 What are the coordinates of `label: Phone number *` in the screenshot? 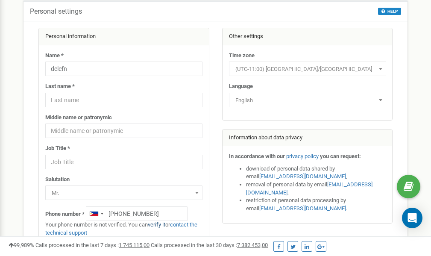 It's located at (65, 214).